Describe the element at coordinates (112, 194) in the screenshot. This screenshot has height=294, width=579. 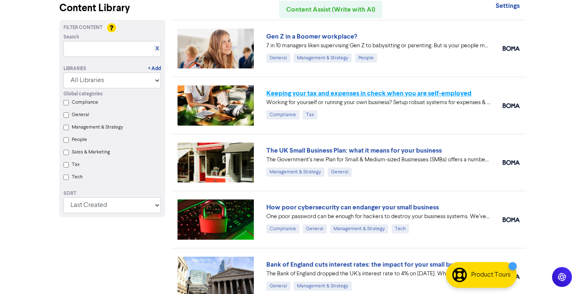
I see `div: Sort` at that location.